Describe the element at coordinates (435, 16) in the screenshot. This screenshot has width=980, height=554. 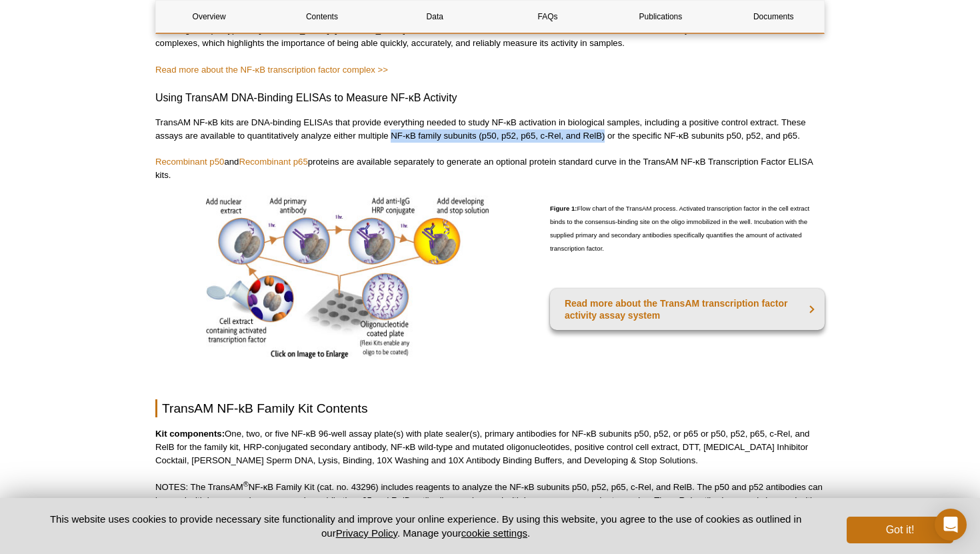
I see `a: Data` at that location.